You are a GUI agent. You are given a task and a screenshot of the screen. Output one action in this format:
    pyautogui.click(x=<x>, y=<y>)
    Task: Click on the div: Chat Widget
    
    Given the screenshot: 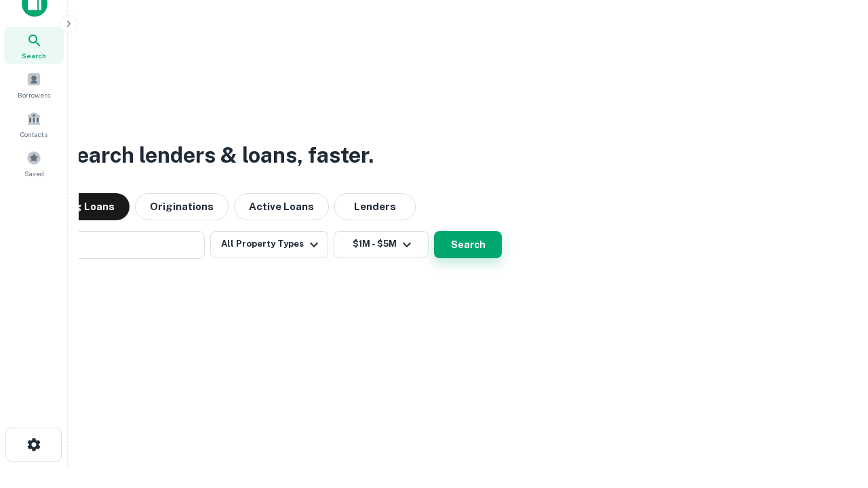 What is the action you would take?
    pyautogui.click(x=834, y=412)
    